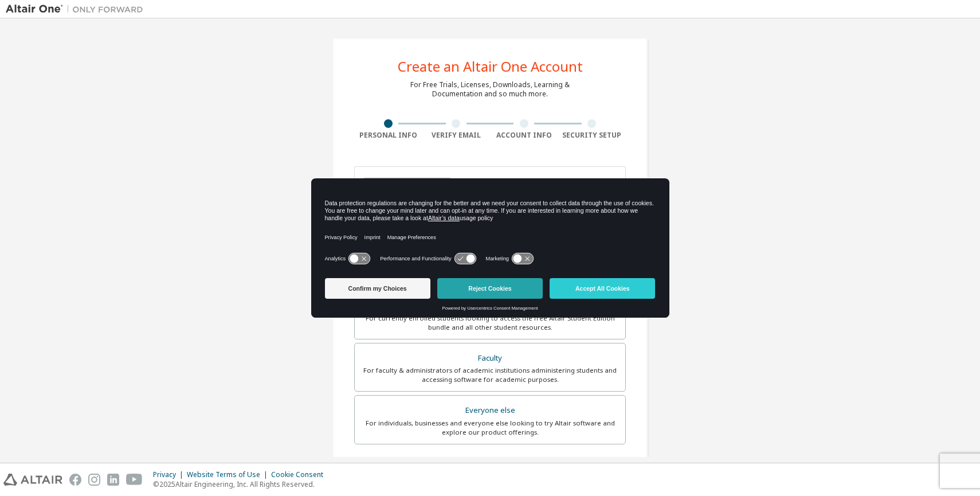  What do you see at coordinates (241, 484) in the screenshot?
I see `p: © 2025 Altair Engineering, Inc. All Rights Reserved.` at bounding box center [241, 484].